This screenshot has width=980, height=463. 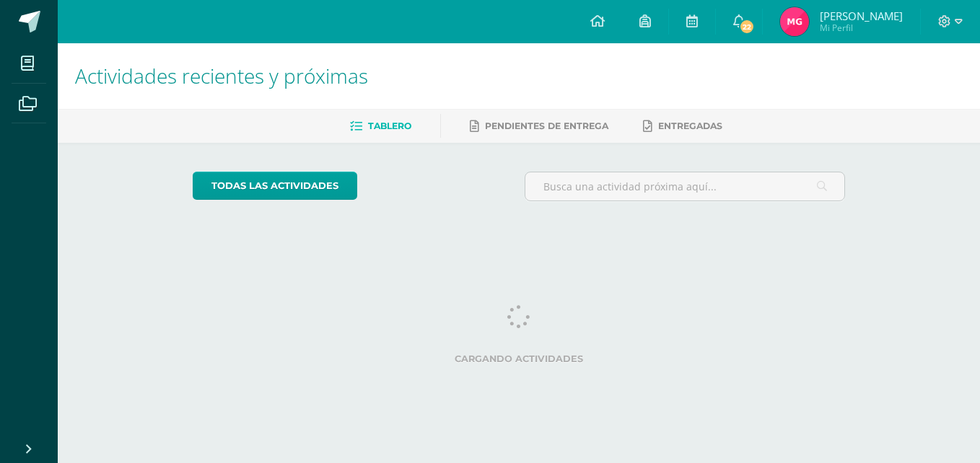 I want to click on span: 22, so click(x=747, y=27).